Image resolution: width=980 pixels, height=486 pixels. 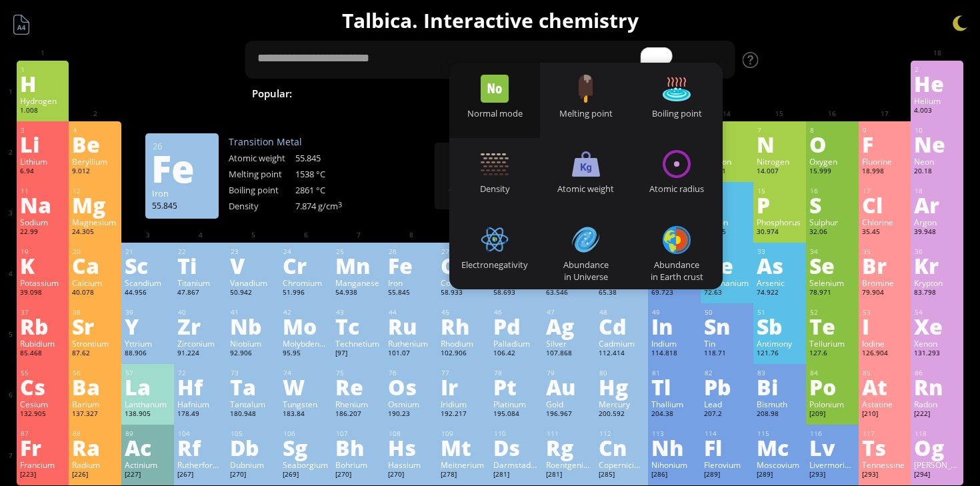 I want to click on div: 95.95, so click(x=305, y=354).